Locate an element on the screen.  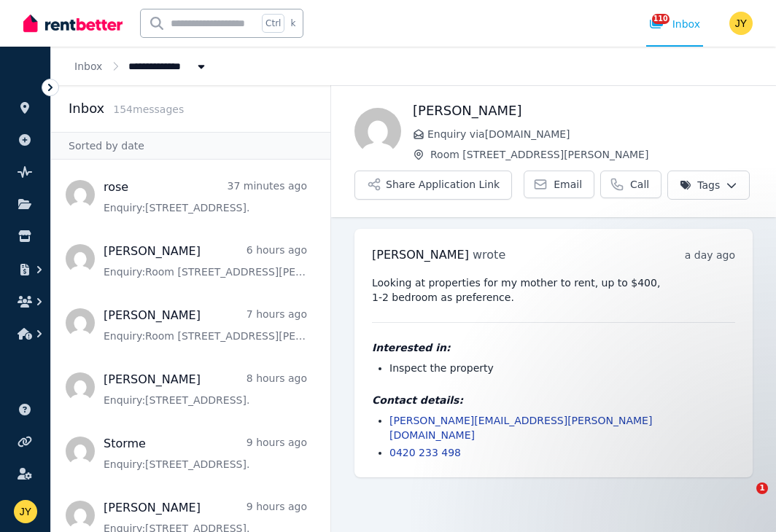
span: 154 message s is located at coordinates (148, 109).